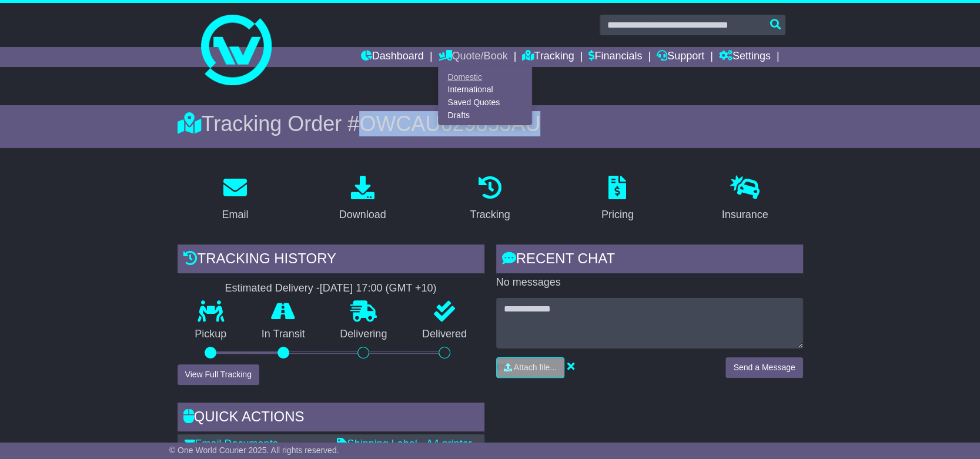 This screenshot has height=459, width=980. What do you see at coordinates (364, 334) in the screenshot?
I see `p: Delivering` at bounding box center [364, 334].